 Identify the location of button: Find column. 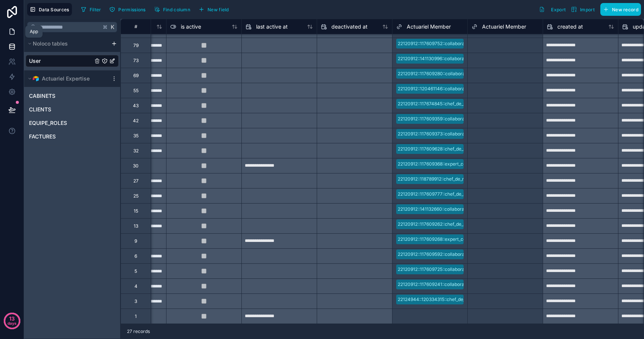
(172, 10).